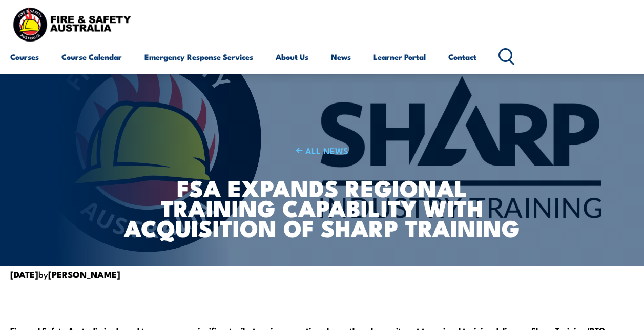  Describe the element at coordinates (322, 150) in the screenshot. I see `a: ALL NEWS` at that location.